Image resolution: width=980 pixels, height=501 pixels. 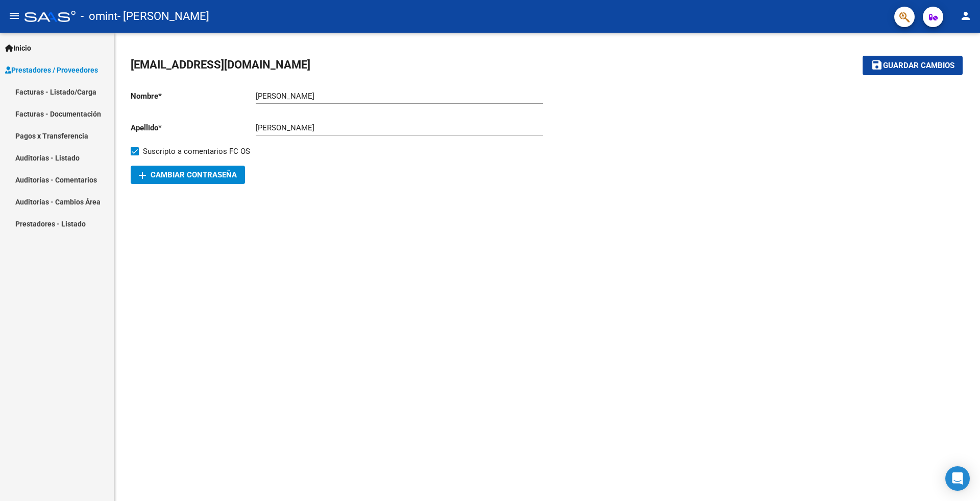 I want to click on div: Open Intercom Messenger, so click(x=957, y=478).